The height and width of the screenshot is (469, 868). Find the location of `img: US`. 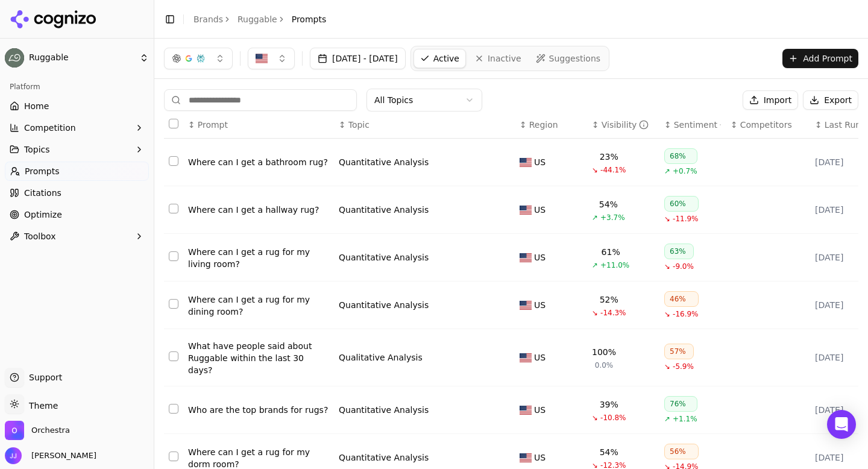

img: US is located at coordinates (261, 58).